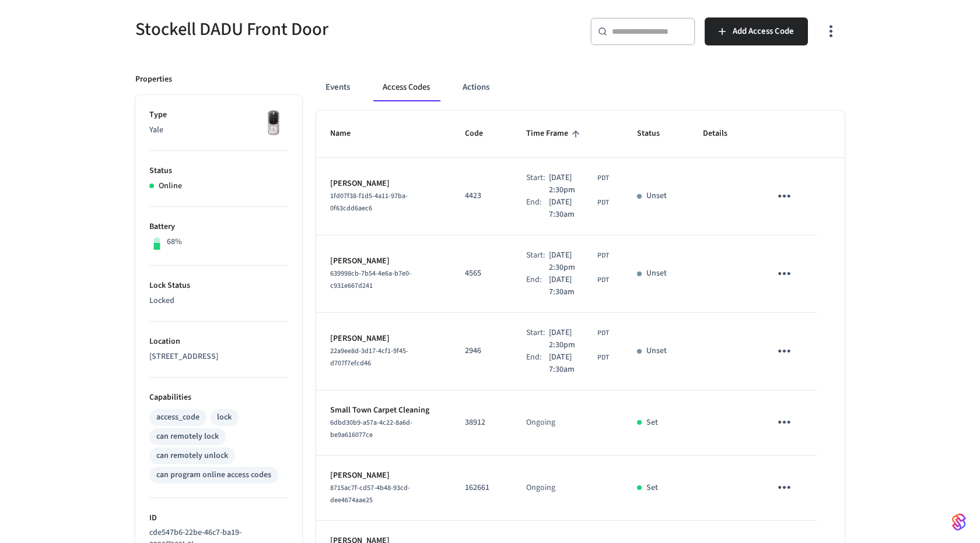 This screenshot has width=980, height=543. What do you see at coordinates (219, 171) in the screenshot?
I see `p: Status` at bounding box center [219, 171].